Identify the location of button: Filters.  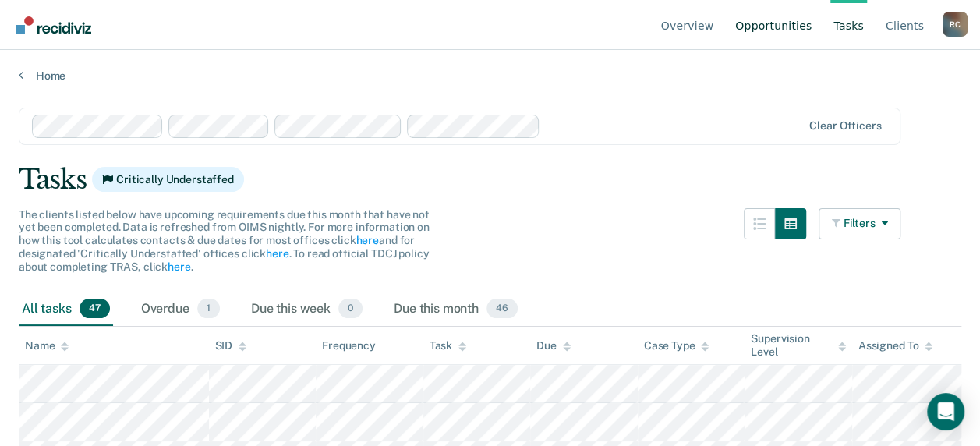
(860, 223).